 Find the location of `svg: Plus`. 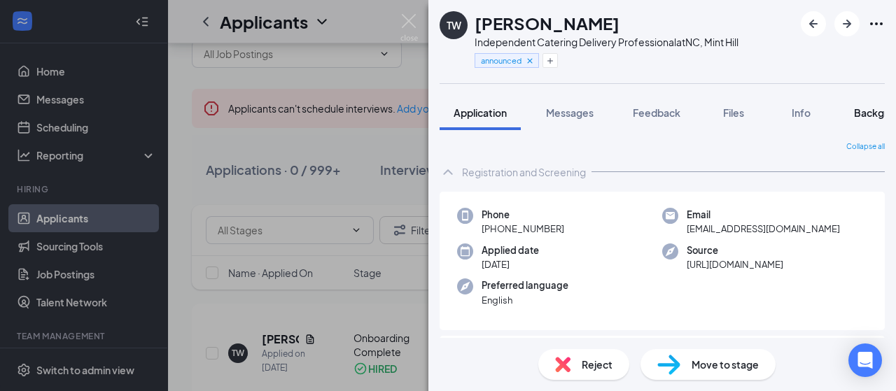

svg: Plus is located at coordinates (550, 61).